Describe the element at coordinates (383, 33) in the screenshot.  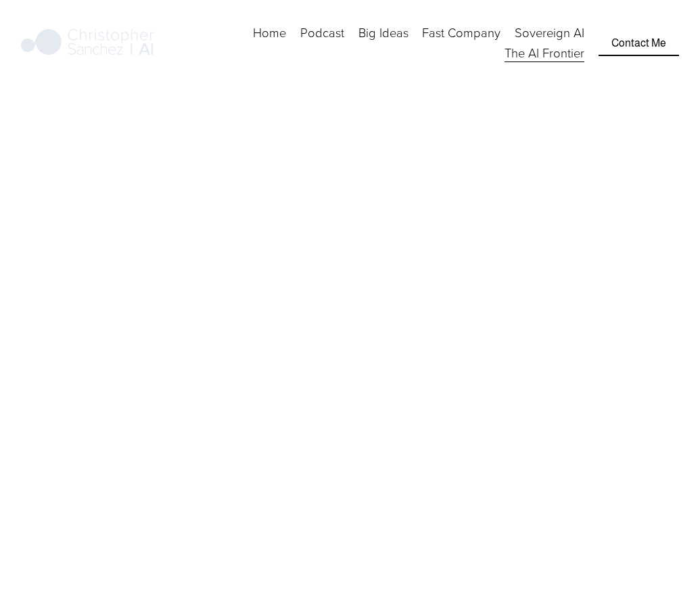
I see `span: Big Ideas` at that location.